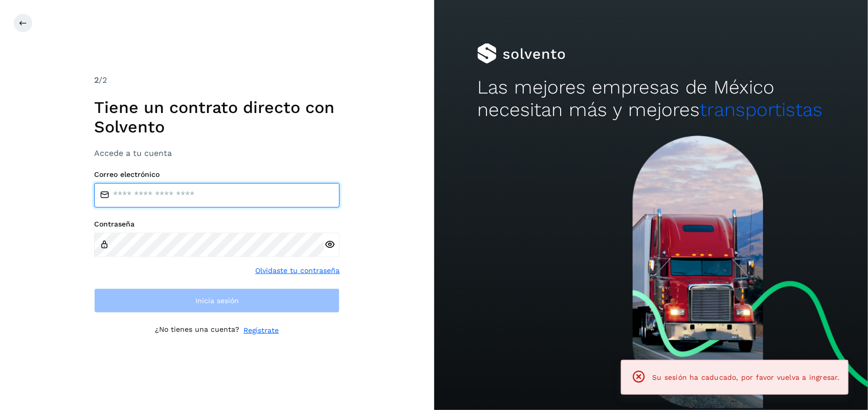 The image size is (868, 410). I want to click on h2: Las mejores empresas de México necesitan más y mejores, so click(650, 99).